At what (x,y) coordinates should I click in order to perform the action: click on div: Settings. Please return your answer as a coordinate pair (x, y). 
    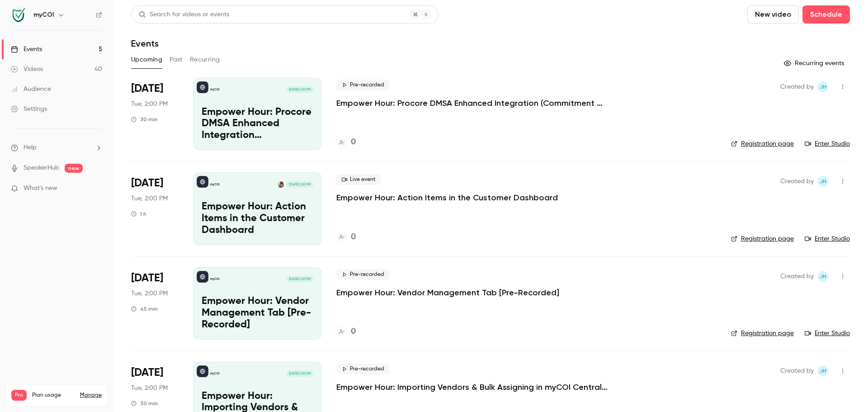
    Looking at the image, I should click on (29, 109).